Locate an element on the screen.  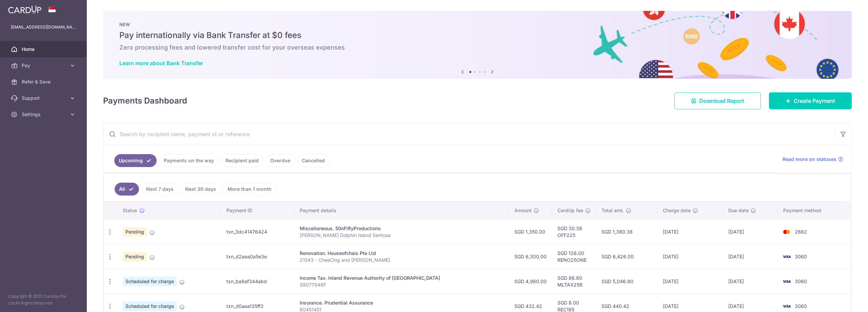
th: Payment ID is located at coordinates (258, 210).